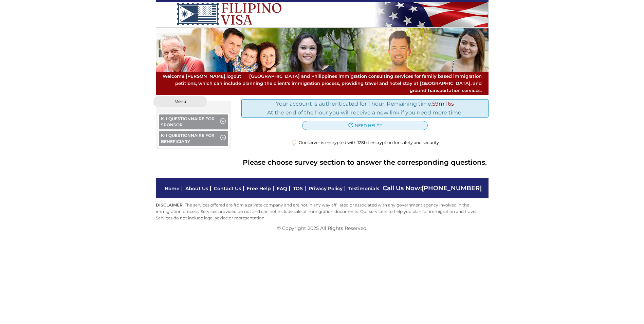 The height and width of the screenshot is (324, 644). What do you see at coordinates (365, 162) in the screenshot?
I see `b: Please choose survey section to answer the corresponding questions.` at bounding box center [365, 162].